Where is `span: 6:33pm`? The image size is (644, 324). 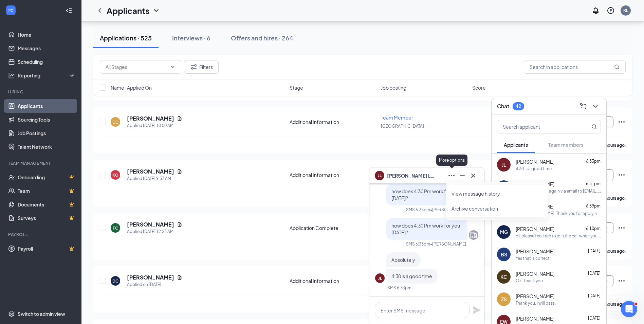 span: 6:33pm is located at coordinates (593, 161).